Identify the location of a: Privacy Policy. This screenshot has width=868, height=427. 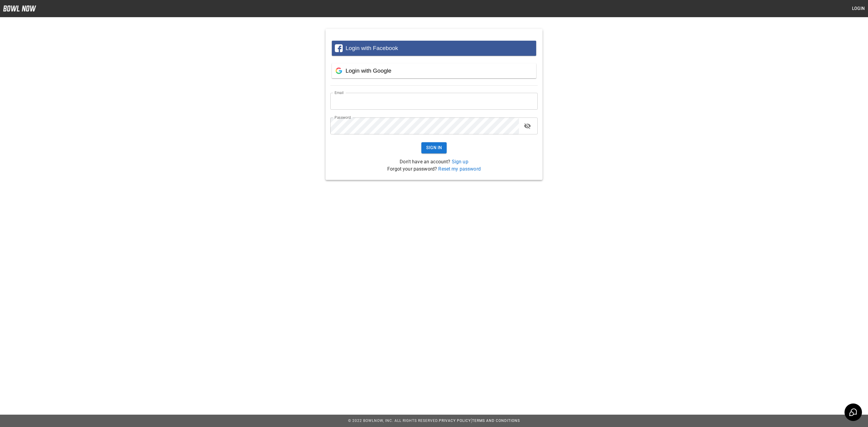
(455, 421).